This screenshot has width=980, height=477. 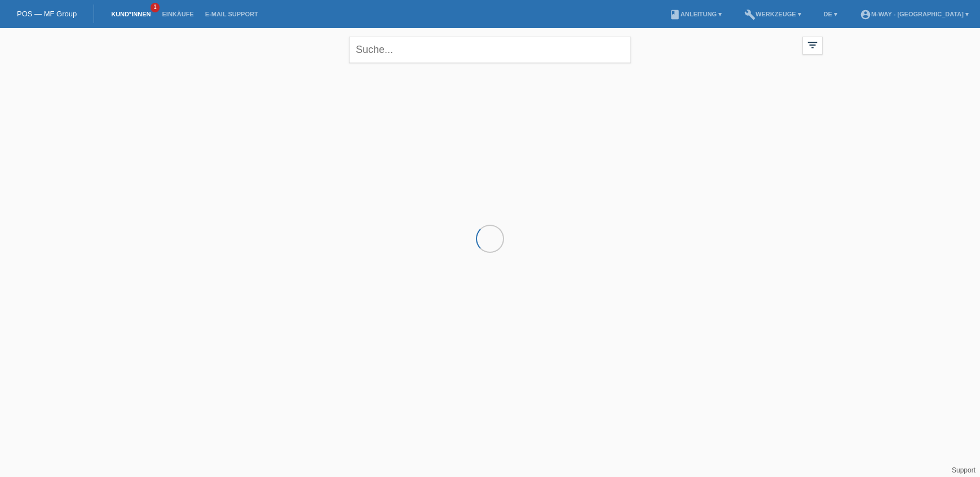 What do you see at coordinates (130, 14) in the screenshot?
I see `a: Kund*innen` at bounding box center [130, 14].